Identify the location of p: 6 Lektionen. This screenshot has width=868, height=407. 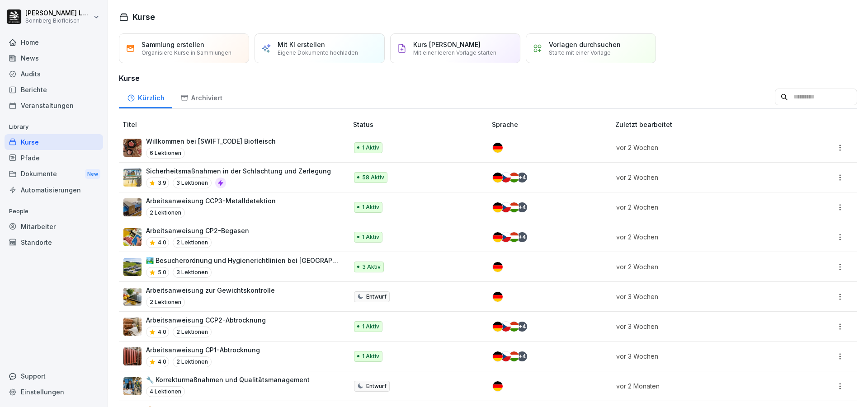
(165, 153).